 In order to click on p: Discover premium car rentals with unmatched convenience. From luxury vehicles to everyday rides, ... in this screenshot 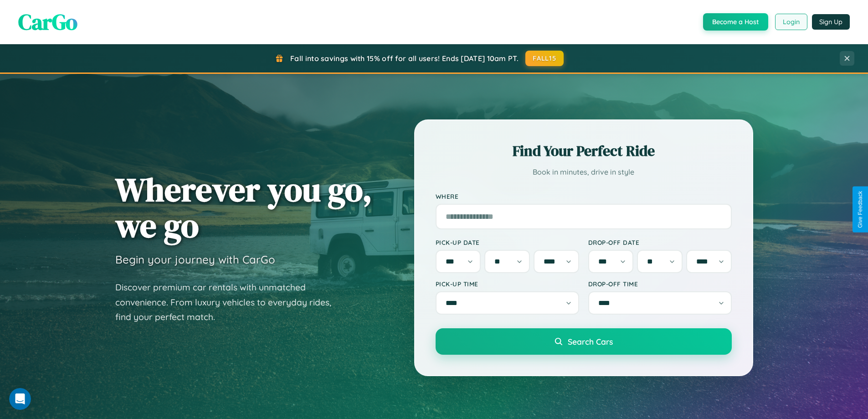, I will do `click(229, 302)`.